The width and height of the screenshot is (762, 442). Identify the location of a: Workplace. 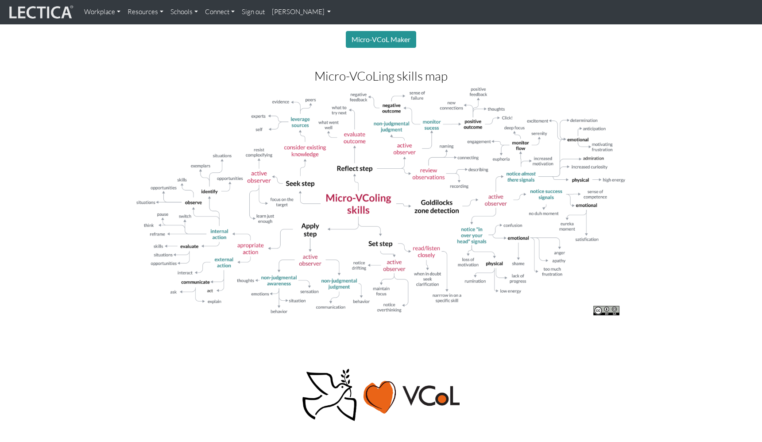
(102, 12).